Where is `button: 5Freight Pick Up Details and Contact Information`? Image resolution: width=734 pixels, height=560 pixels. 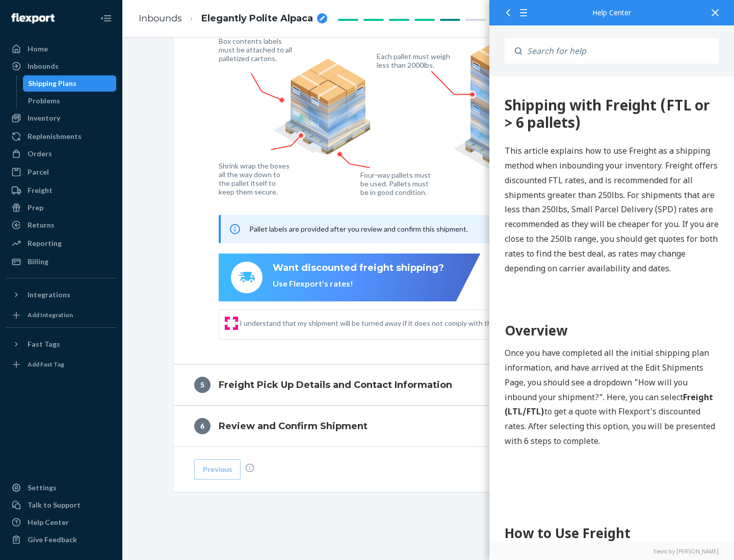
button: 5Freight Pick Up Details and Contact Information is located at coordinates (429, 385).